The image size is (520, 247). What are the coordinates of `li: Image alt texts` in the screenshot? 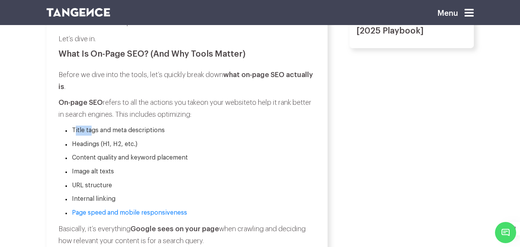 It's located at (190, 172).